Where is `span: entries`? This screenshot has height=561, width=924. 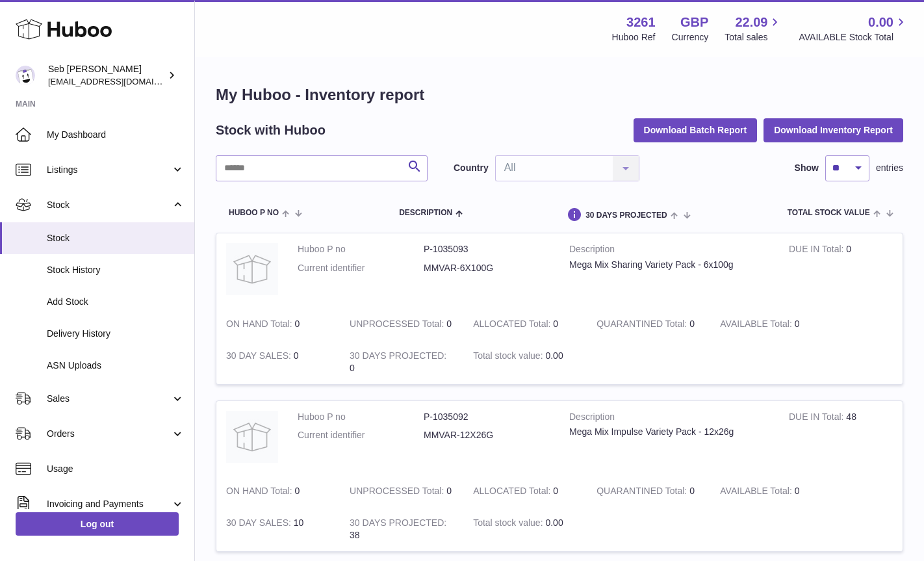 span: entries is located at coordinates (889, 168).